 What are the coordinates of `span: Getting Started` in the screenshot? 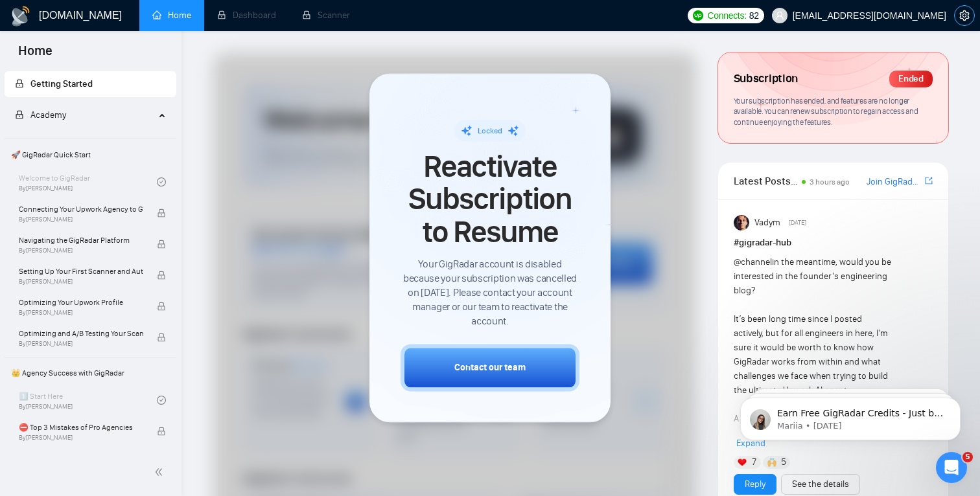 It's located at (61, 84).